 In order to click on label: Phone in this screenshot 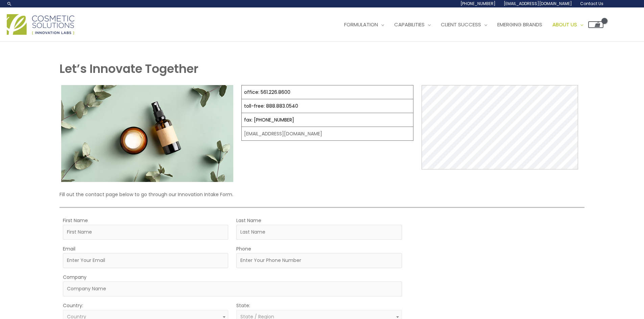, I will do `click(244, 249)`.